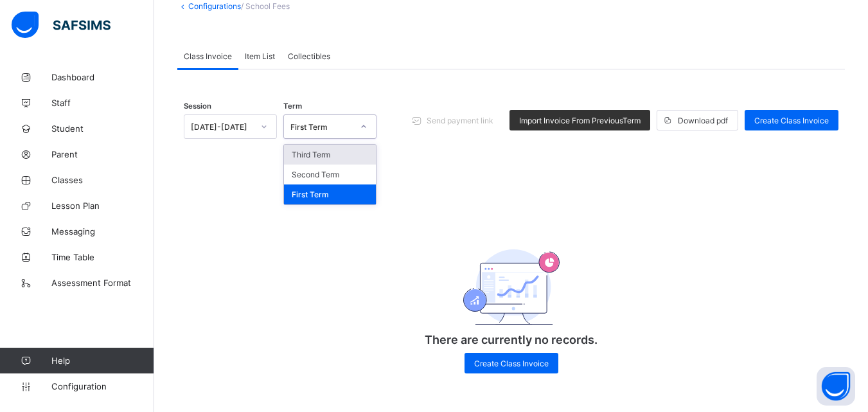  I want to click on span: Classes, so click(103, 180).